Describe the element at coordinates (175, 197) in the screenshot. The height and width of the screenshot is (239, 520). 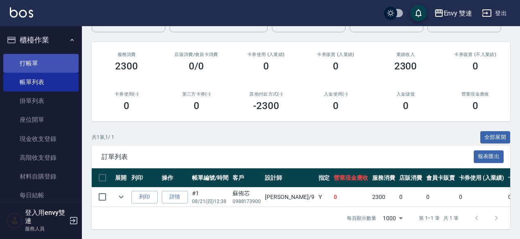
I see `a: 詳情` at that location.